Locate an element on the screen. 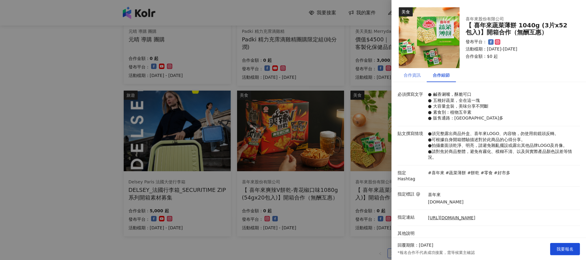 Image resolution: width=586 pixels, height=260 pixels. img: 喜年來蔬菜薄餅 1040g (3片x52包入 is located at coordinates (429, 38).